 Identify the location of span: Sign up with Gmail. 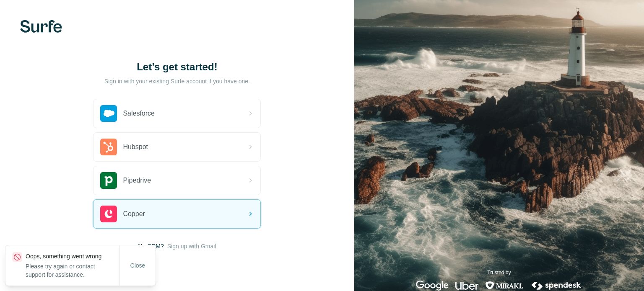
(191, 246).